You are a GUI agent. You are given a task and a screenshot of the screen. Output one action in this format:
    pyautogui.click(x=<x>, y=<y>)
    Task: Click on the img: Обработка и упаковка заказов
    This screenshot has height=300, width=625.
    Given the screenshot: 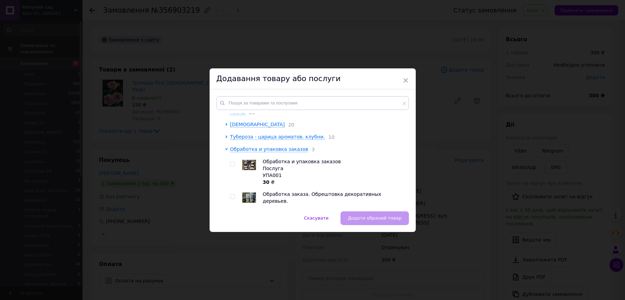 What is the action you would take?
    pyautogui.click(x=249, y=165)
    